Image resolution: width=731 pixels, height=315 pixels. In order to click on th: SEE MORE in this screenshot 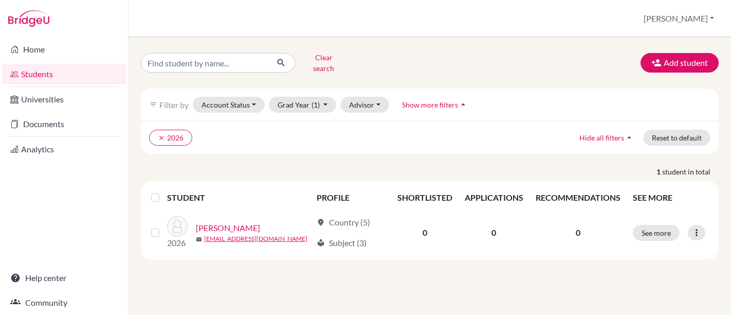, I will do `click(671, 197)`.